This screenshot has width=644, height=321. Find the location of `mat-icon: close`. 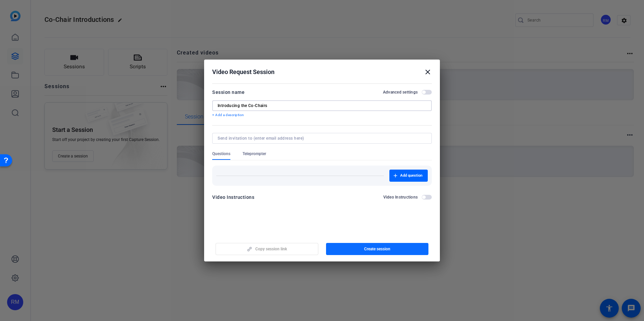

mat-icon: close is located at coordinates (428, 72).